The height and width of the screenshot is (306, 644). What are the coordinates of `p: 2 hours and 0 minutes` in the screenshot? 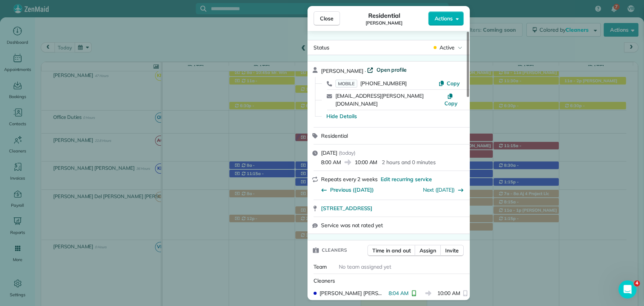 It's located at (409, 162).